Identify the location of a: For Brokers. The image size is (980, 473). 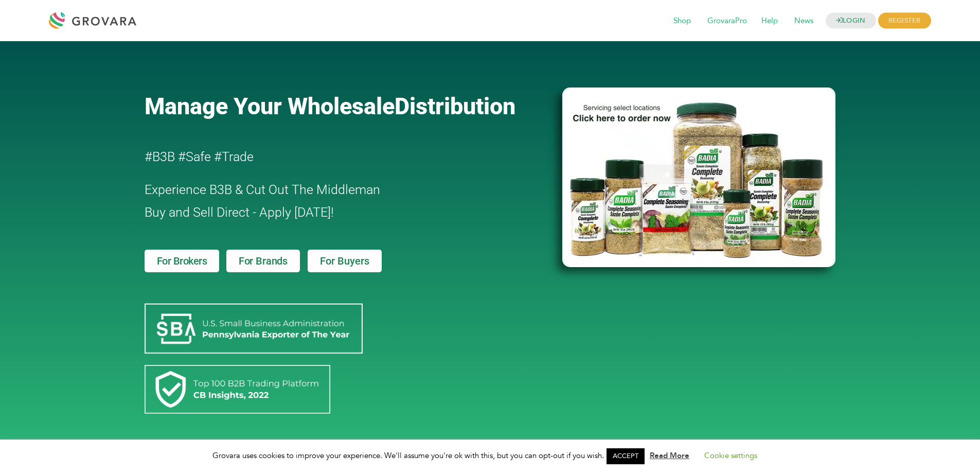
(182, 261).